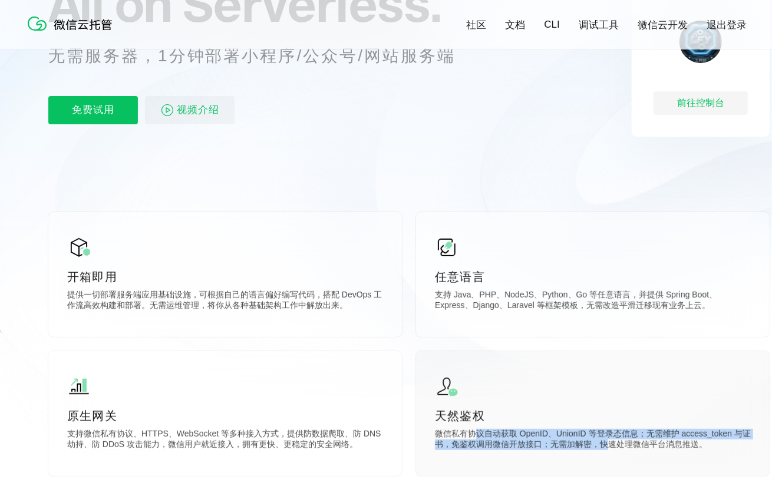  What do you see at coordinates (167, 110) in the screenshot?
I see `img: video_play.svg` at bounding box center [167, 110].